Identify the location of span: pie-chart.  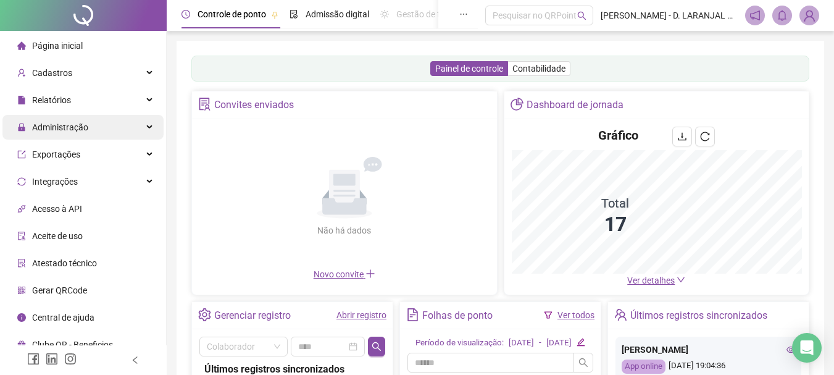
(516, 104).